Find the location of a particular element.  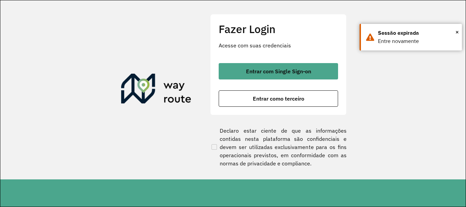

div: Sessão expirada is located at coordinates (417, 33).